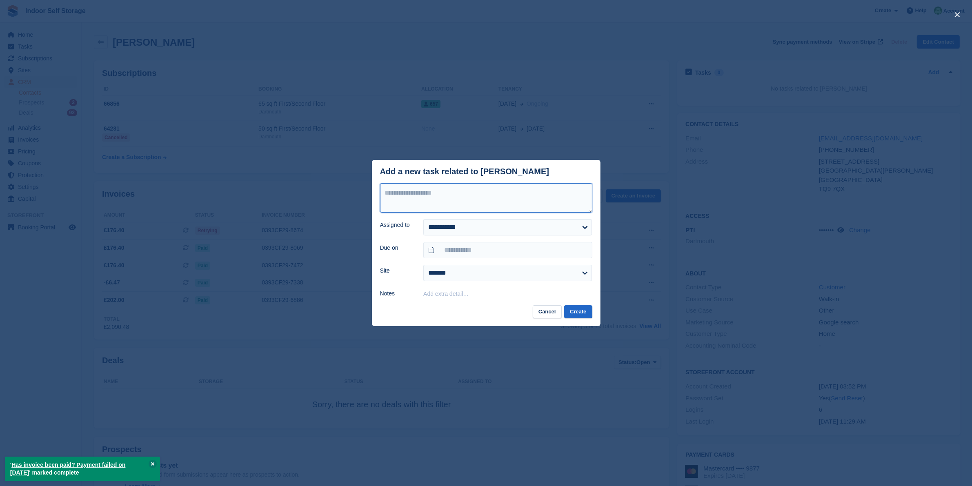 This screenshot has height=486, width=972. What do you see at coordinates (397, 225) in the screenshot?
I see `label: Assigned to` at bounding box center [397, 225].